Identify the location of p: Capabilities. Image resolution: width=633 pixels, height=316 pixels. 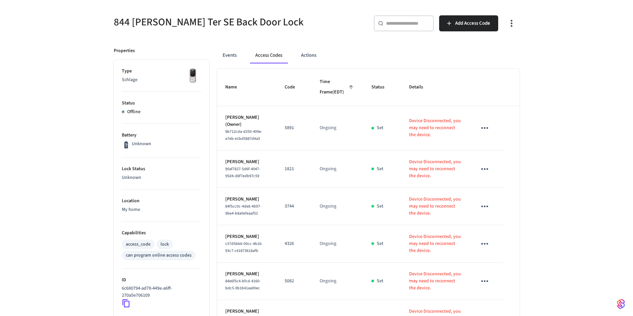
(161, 233).